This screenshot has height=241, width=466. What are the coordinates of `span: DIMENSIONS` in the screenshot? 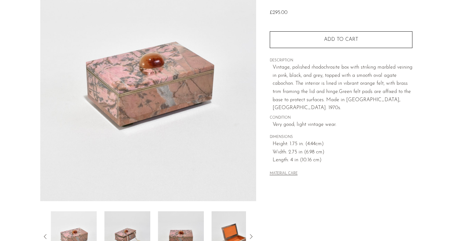 It's located at (341, 137).